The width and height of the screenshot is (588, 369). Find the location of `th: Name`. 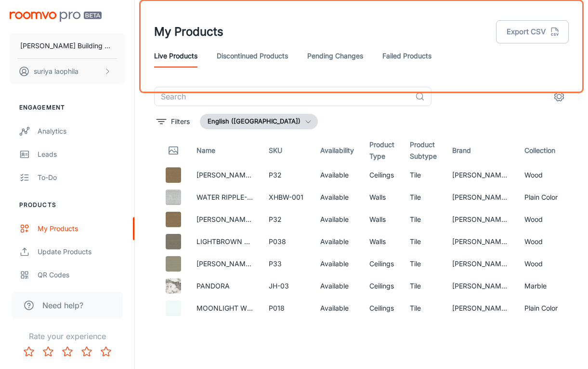

th: Name is located at coordinates (225, 150).